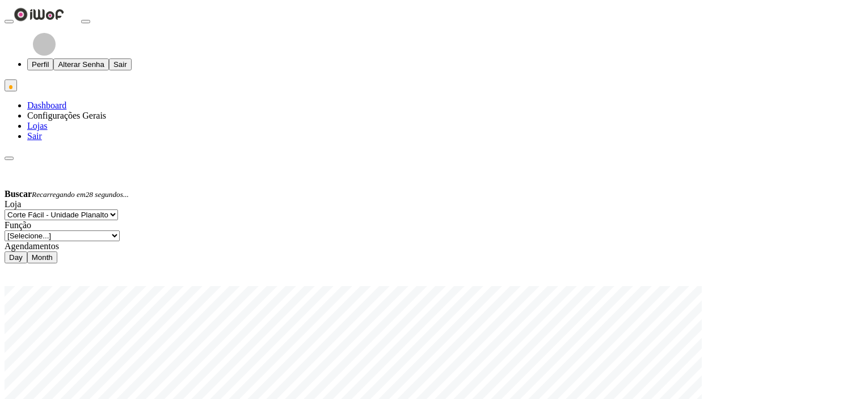  I want to click on label: Função, so click(17, 224).